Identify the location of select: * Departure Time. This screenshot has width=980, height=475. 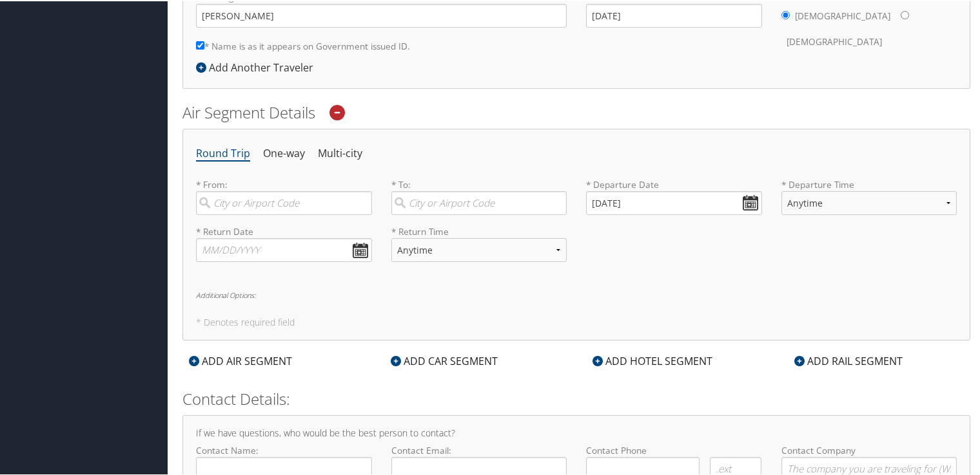
(869, 202).